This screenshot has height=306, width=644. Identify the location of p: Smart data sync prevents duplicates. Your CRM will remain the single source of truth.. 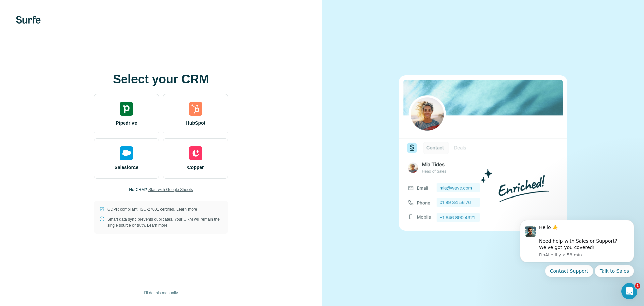
(165, 223).